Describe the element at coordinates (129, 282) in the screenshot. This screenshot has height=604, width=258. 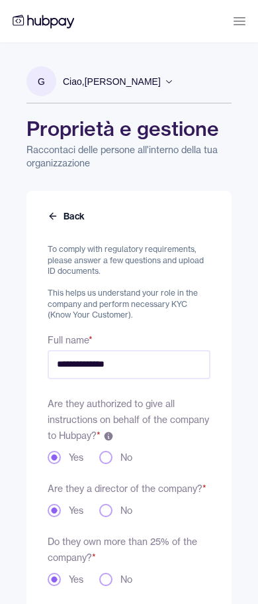
I see `p: To comply with regulatory requirements, please answer a few questions and upload ID documents. Th...` at that location.